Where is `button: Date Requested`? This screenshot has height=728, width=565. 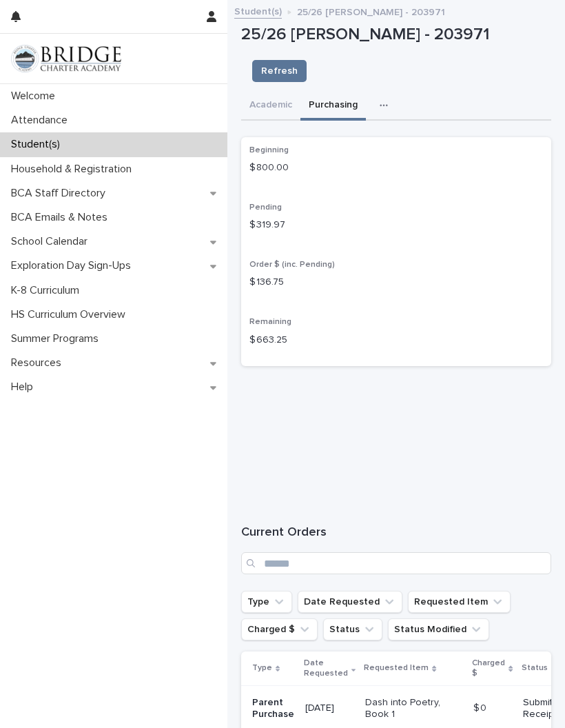 button: Date Requested is located at coordinates (350, 602).